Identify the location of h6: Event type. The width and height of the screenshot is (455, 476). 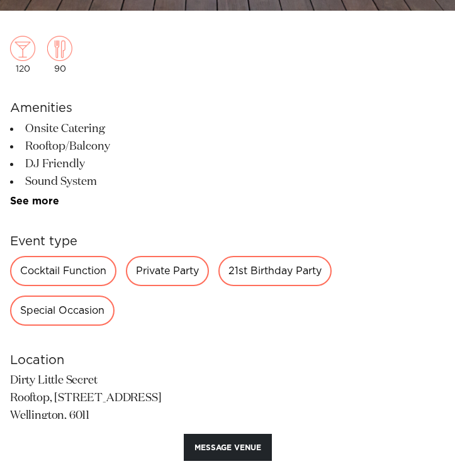
(227, 242).